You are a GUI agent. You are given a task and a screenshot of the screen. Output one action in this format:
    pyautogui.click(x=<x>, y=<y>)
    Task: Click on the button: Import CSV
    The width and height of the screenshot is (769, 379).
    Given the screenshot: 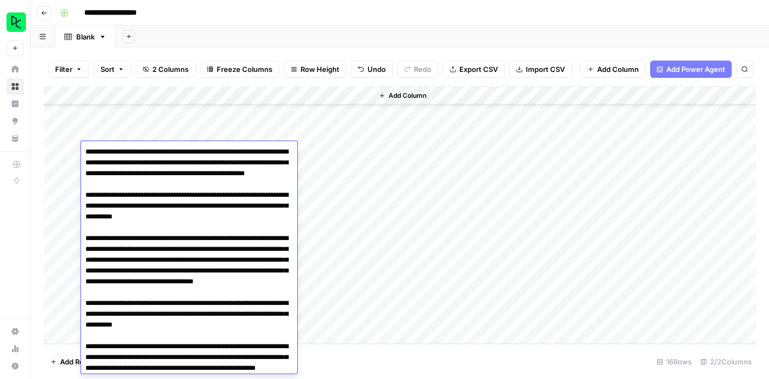 What is the action you would take?
    pyautogui.click(x=540, y=69)
    